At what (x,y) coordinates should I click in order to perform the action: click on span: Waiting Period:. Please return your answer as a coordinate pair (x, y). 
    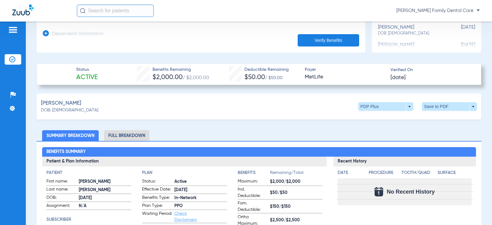
    Looking at the image, I should click on (157, 217).